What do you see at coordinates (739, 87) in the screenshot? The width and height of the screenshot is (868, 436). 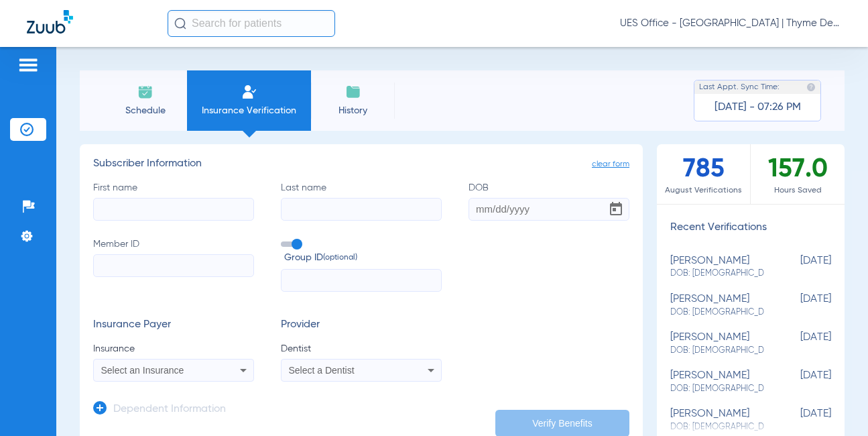 I see `span: Last Appt. Sync Time:` at bounding box center [739, 87].